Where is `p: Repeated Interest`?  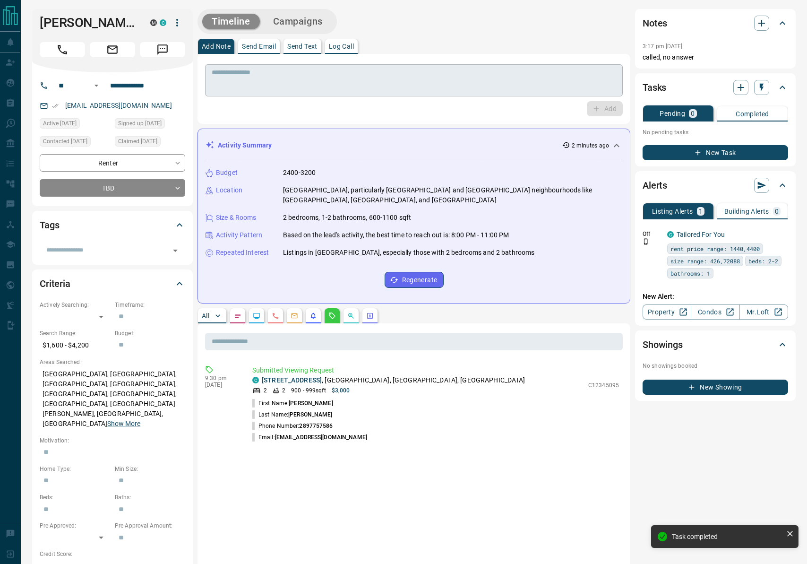
p: Repeated Interest is located at coordinates (242, 252).